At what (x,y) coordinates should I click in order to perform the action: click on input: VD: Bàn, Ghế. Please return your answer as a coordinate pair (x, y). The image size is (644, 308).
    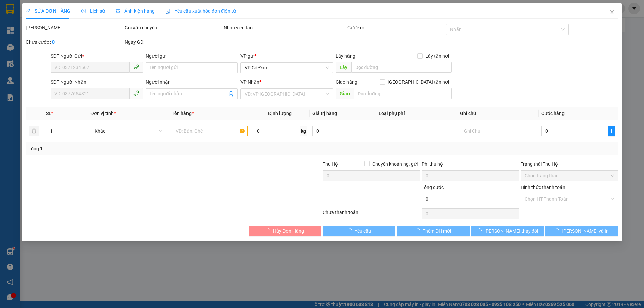
    Looking at the image, I should click on (210, 131).